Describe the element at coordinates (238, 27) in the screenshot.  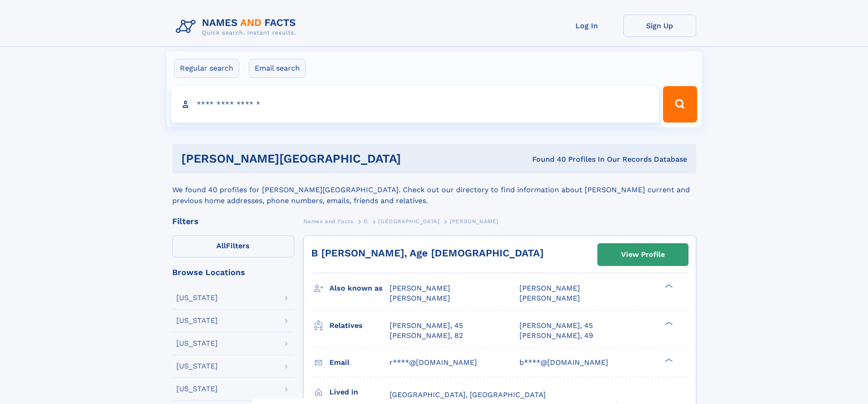
I see `img: Logo Names and Facts` at that location.